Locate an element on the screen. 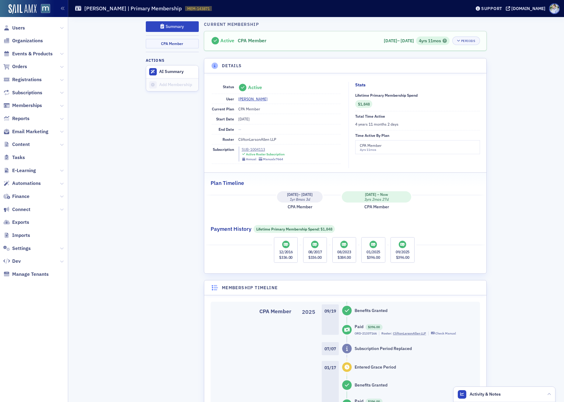 Image resolution: width=564 pixels, height=402 pixels. button: CPA Member is located at coordinates (172, 44).